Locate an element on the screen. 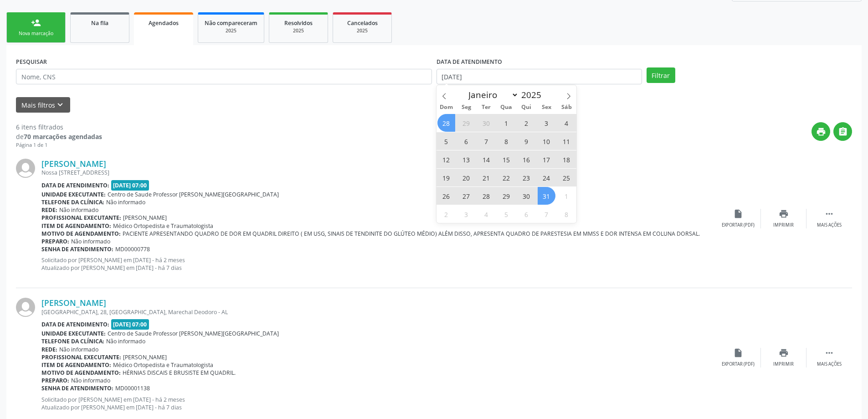  span: Outubro 4, 2025 is located at coordinates (566, 122).